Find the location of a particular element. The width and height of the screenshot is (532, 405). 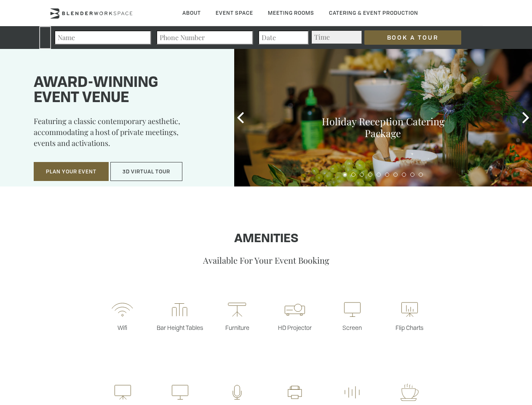

p: Screen is located at coordinates (352, 327).